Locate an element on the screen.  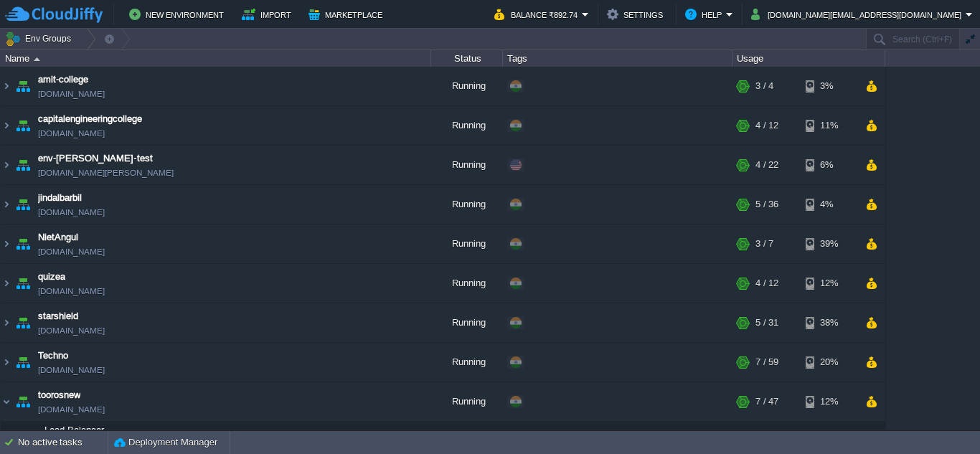
span: toorosnew is located at coordinates (59, 396).